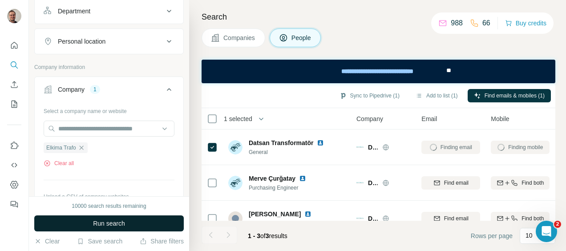  I want to click on span: 2, so click(558, 224).